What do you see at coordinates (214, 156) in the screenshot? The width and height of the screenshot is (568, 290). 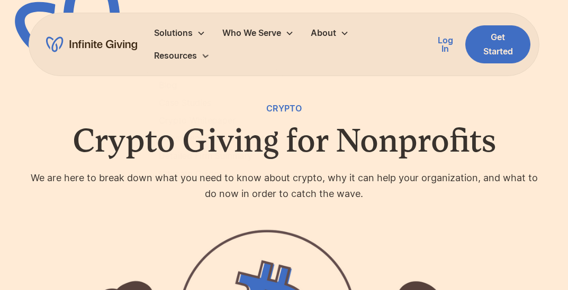 I see `a: Detailed Firm Summary` at bounding box center [214, 156].